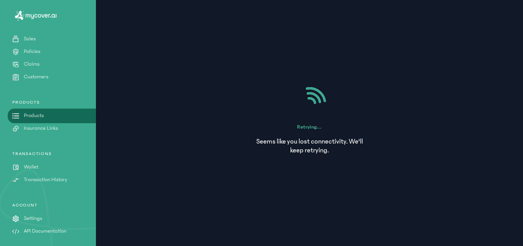 The width and height of the screenshot is (523, 246). What do you see at coordinates (31, 167) in the screenshot?
I see `p: Wallet` at bounding box center [31, 167].